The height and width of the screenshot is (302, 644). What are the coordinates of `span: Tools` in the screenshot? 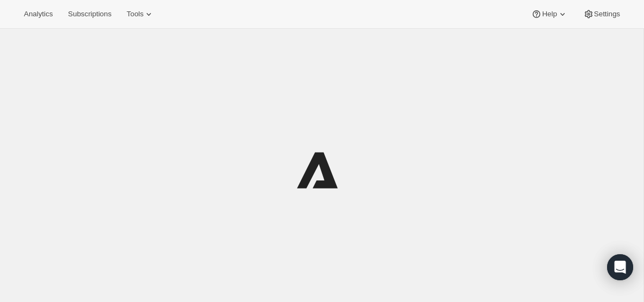 It's located at (135, 14).